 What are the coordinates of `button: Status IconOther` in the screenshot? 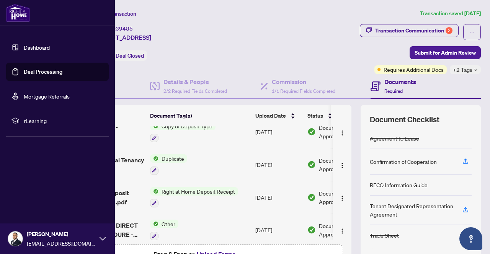 It's located at (164, 230).